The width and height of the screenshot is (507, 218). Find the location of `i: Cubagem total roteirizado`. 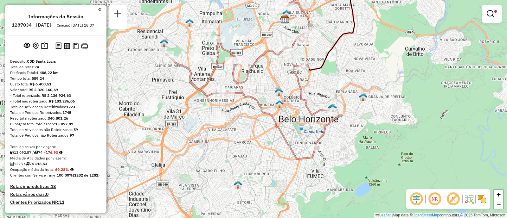

i: Cubagem total roteirizado is located at coordinates (12, 153).